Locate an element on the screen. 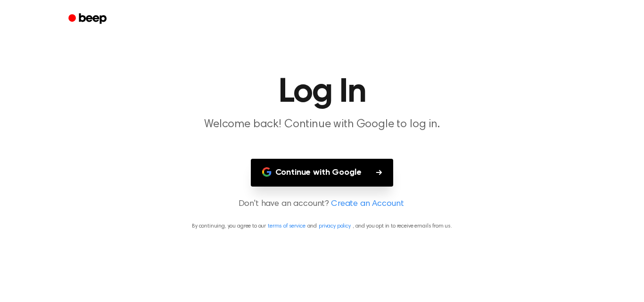 The height and width of the screenshot is (302, 644). a: Beep is located at coordinates (88, 19).